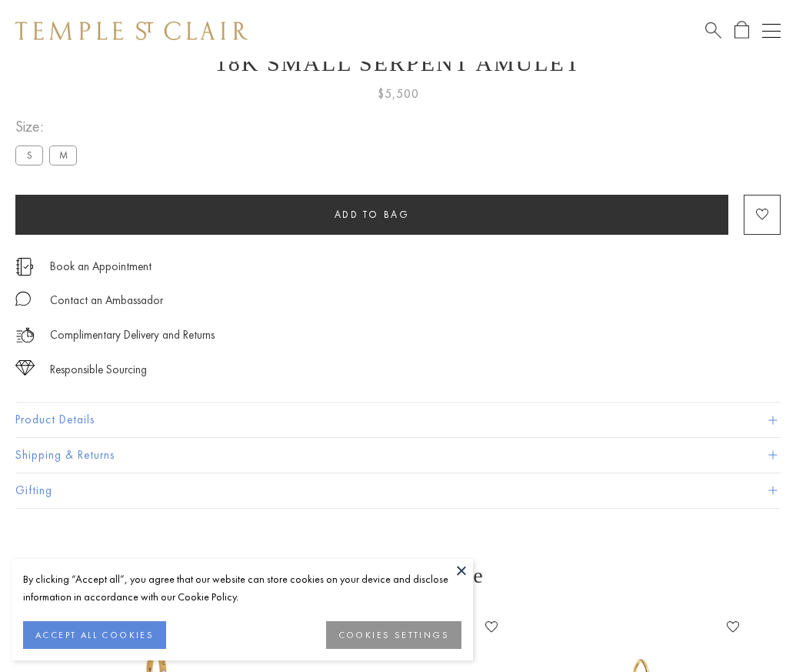  What do you see at coordinates (713, 30) in the screenshot?
I see `a: Search` at bounding box center [713, 30].